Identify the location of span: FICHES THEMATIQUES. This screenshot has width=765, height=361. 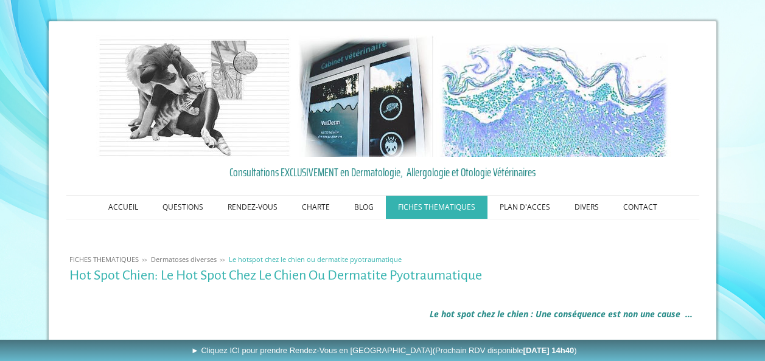
(104, 259).